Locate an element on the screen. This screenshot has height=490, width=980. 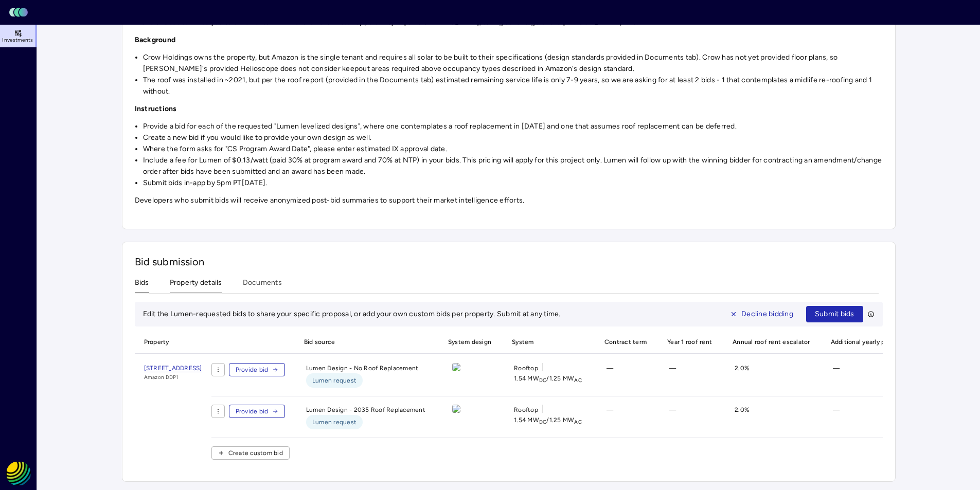
span: Property is located at coordinates (173, 341).